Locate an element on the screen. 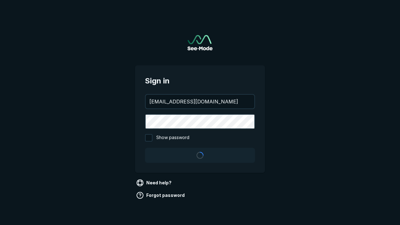 This screenshot has height=225, width=400. a: Forgot password is located at coordinates (161, 195).